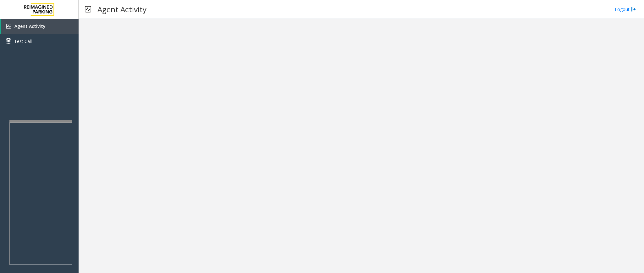 The width and height of the screenshot is (644, 273). What do you see at coordinates (625, 9) in the screenshot?
I see `a: Logout` at bounding box center [625, 9].